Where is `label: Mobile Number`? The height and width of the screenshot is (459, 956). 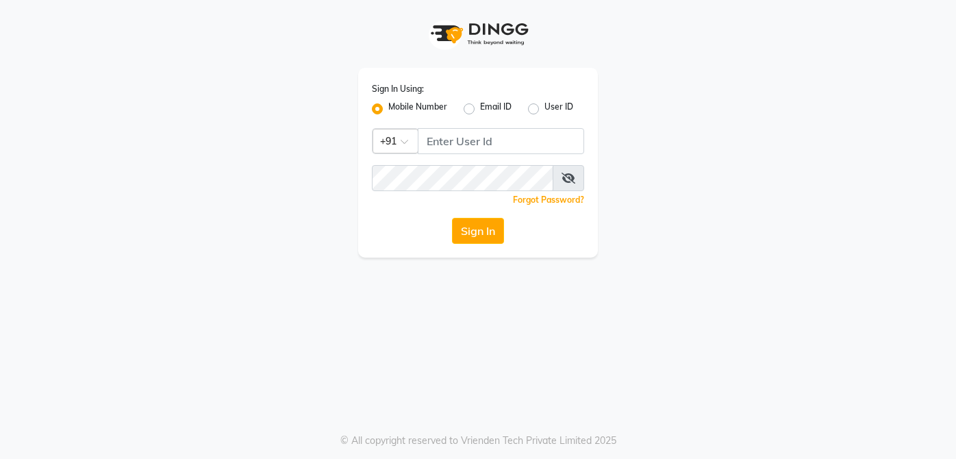
label: Mobile Number is located at coordinates (418, 109).